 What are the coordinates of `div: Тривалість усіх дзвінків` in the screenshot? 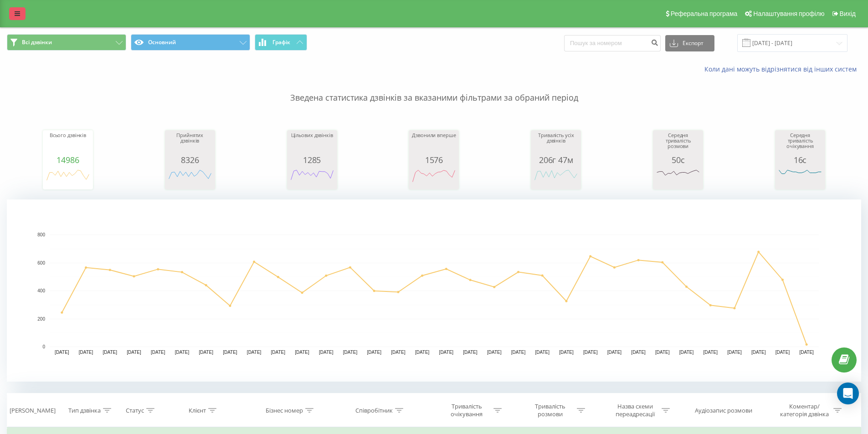 It's located at (556, 144).